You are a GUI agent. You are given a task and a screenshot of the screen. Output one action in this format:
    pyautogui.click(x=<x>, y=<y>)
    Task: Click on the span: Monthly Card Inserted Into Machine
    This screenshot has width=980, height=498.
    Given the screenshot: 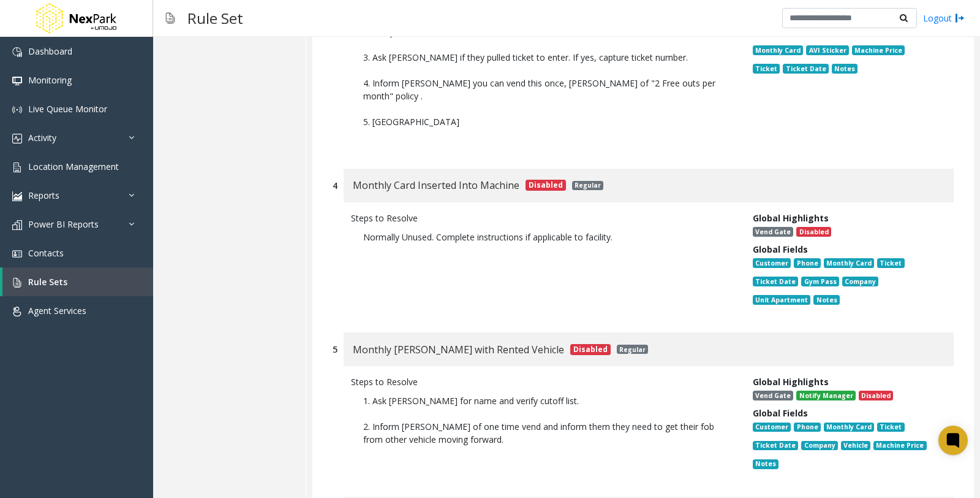 What is the action you would take?
    pyautogui.click(x=436, y=186)
    